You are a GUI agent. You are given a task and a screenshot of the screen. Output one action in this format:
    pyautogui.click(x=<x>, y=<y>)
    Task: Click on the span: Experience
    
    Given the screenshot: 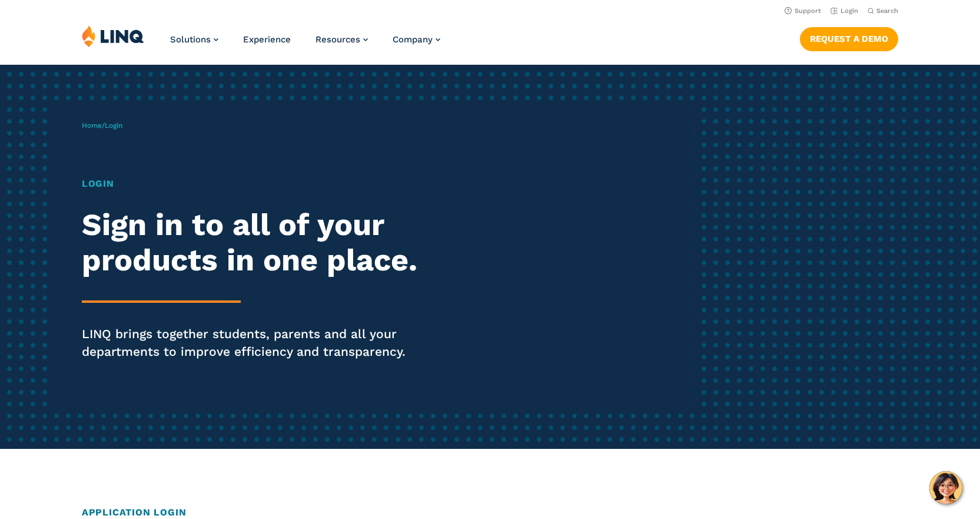 What is the action you would take?
    pyautogui.click(x=267, y=39)
    